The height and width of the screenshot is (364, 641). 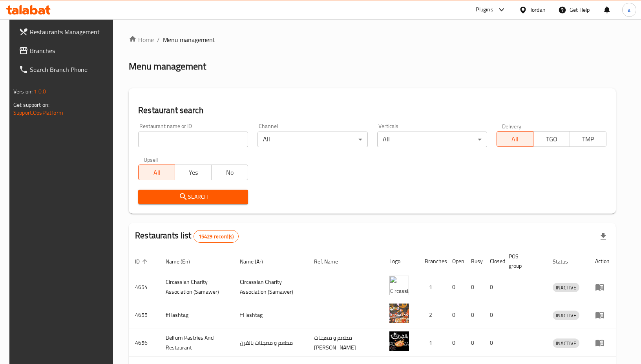 What do you see at coordinates (193, 172) in the screenshot?
I see `span: Yes` at bounding box center [193, 172].